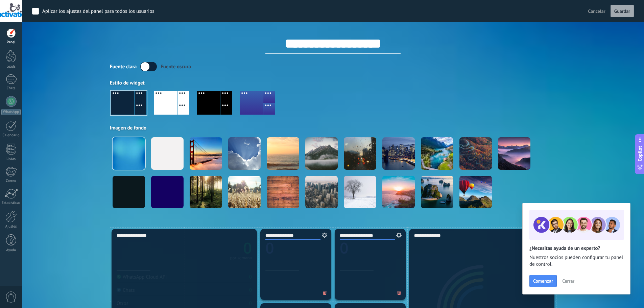 The height and width of the screenshot is (308, 644). I want to click on div: Estilo de widget, so click(333, 83).